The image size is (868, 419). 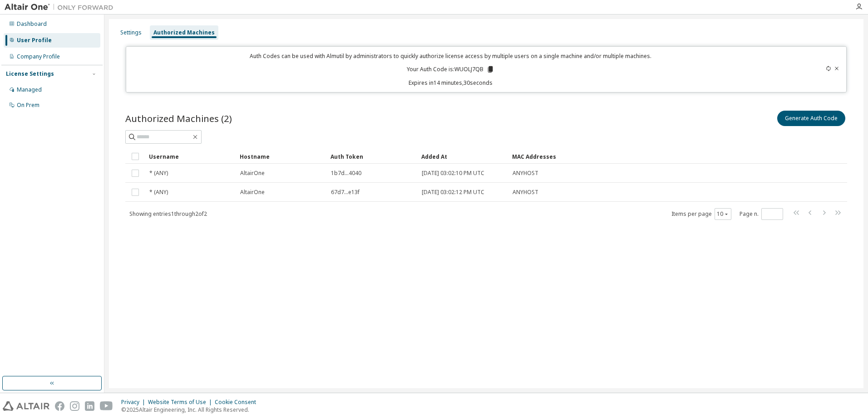 I want to click on img: Altair One, so click(x=61, y=7).